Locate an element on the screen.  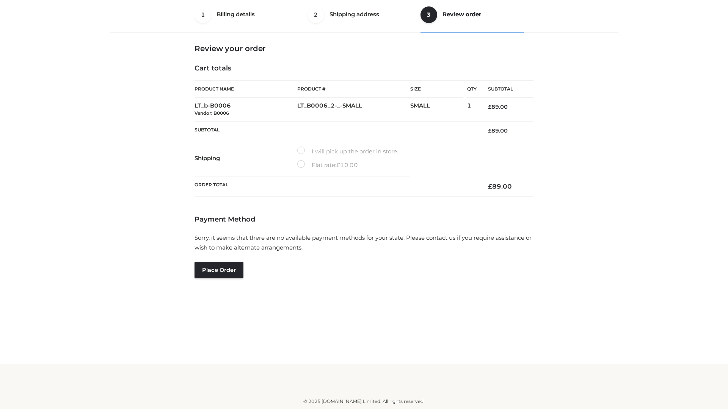
small: Vendor: B0006 is located at coordinates (212, 113).